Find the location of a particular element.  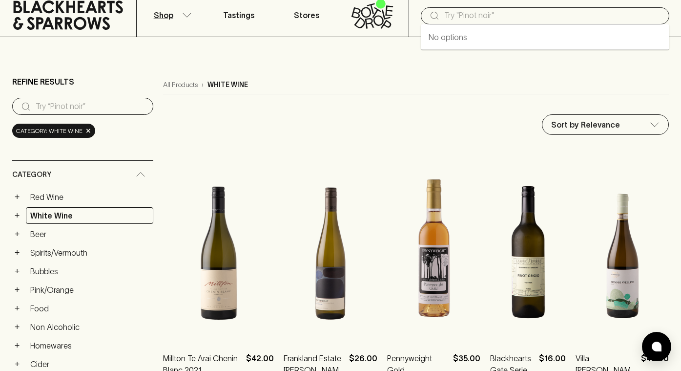

a: Homewares is located at coordinates (89, 345).